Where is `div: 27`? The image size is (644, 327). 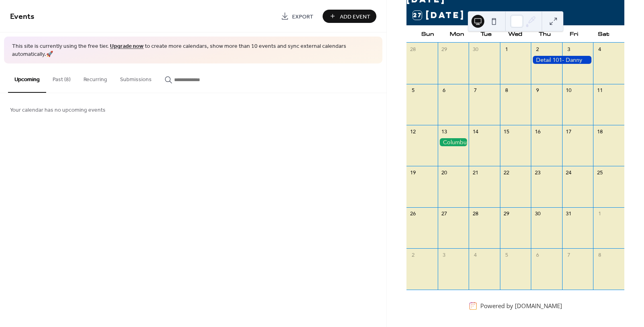
div: 27 is located at coordinates (444, 214).